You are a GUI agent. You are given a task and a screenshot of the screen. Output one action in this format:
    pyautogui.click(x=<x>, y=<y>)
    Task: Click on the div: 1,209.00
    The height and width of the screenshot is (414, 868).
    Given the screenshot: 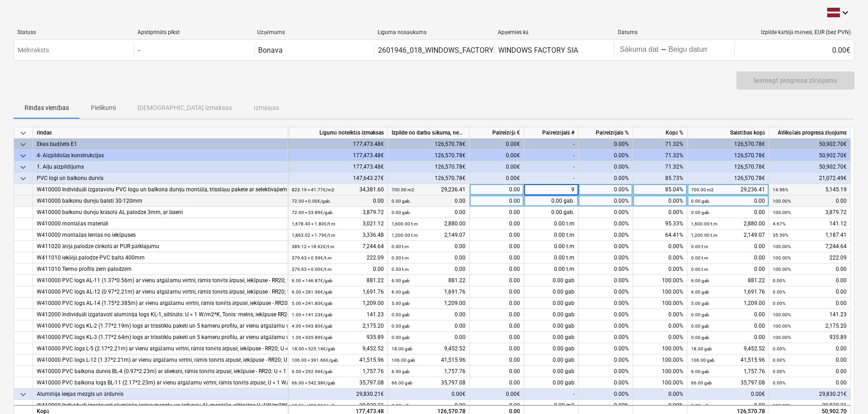 What is the action you would take?
    pyautogui.click(x=338, y=303)
    